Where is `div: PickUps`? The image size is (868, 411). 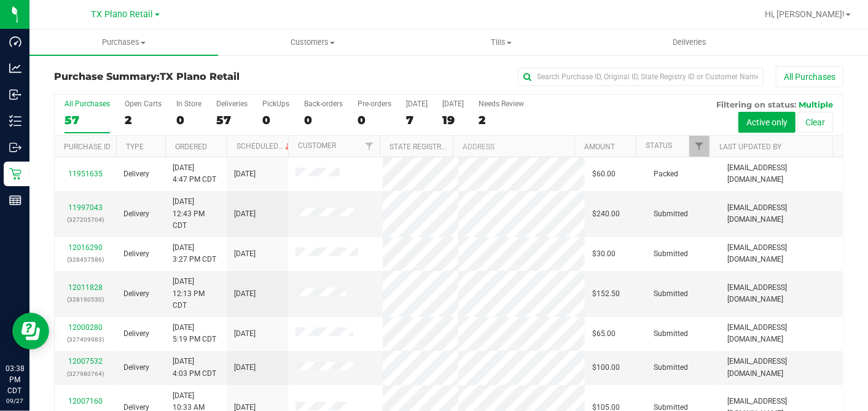 div: PickUps is located at coordinates (276, 104).